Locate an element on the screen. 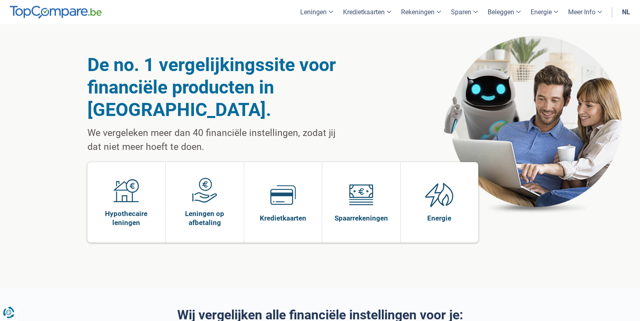 This screenshot has height=321, width=640. img: Energie is located at coordinates (440, 195).